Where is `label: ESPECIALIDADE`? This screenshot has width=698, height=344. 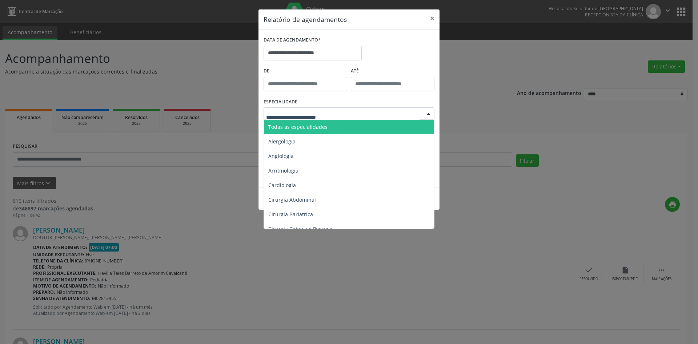
label: ESPECIALIDADE is located at coordinates (280, 102).